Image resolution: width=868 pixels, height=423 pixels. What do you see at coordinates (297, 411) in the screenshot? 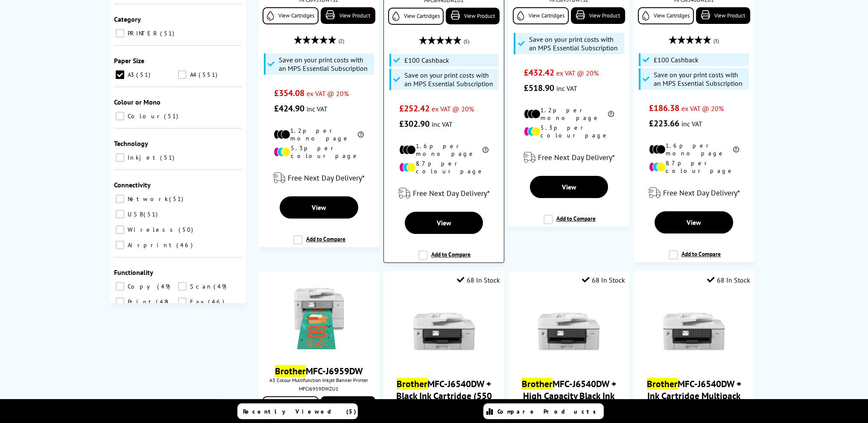
I see `a: Recently Viewed (5)` at bounding box center [297, 411].